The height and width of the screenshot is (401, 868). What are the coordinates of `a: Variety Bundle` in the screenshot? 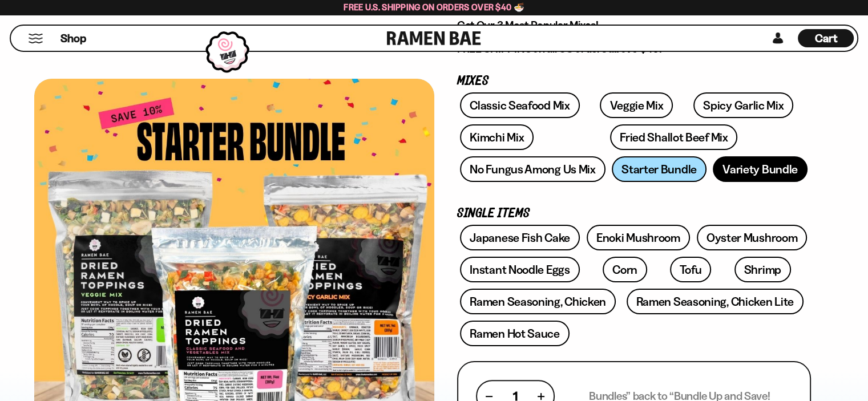 It's located at (760, 169).